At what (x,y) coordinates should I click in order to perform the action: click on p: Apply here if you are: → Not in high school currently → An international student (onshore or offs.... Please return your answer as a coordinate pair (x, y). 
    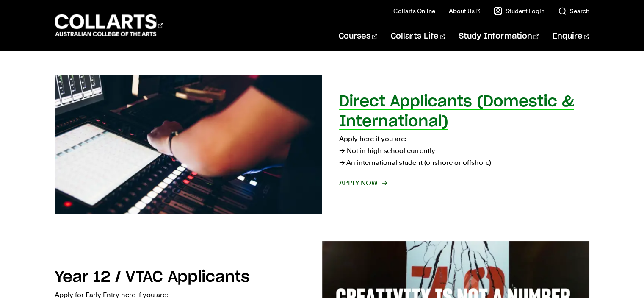
    Looking at the image, I should click on (464, 151).